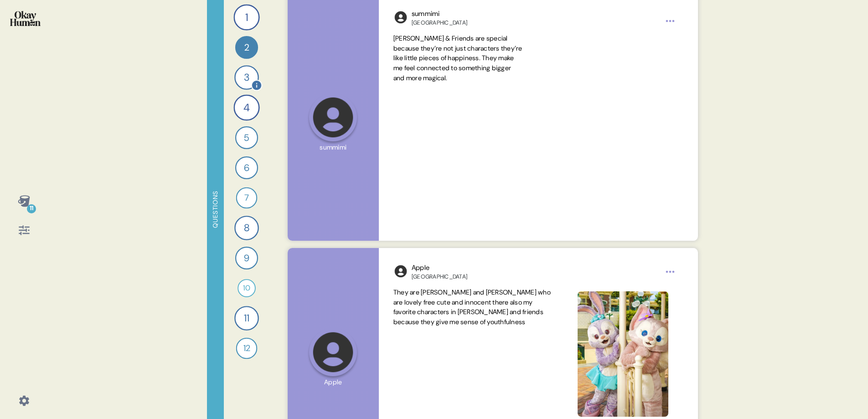  I want to click on div: 1, so click(246, 17).